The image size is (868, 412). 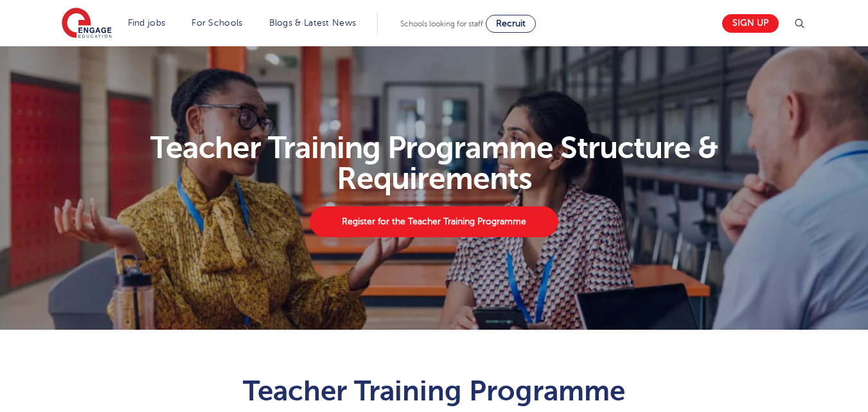 I want to click on a: Blogs & Latest News, so click(x=313, y=23).